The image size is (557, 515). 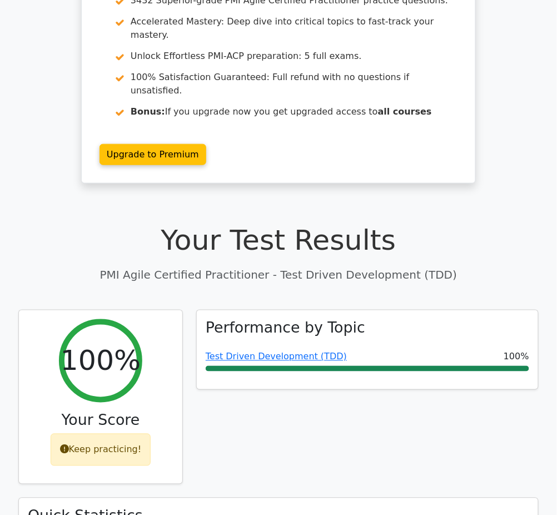 I want to click on h3: Your Score, so click(x=101, y=420).